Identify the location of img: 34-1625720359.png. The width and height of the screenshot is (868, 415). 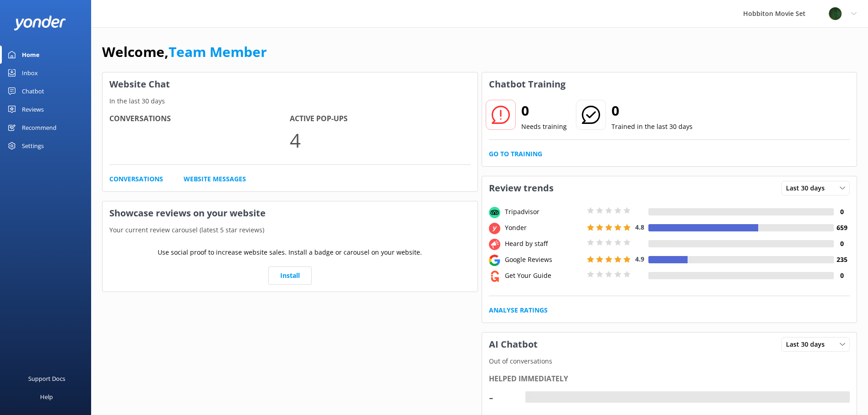
(835, 14).